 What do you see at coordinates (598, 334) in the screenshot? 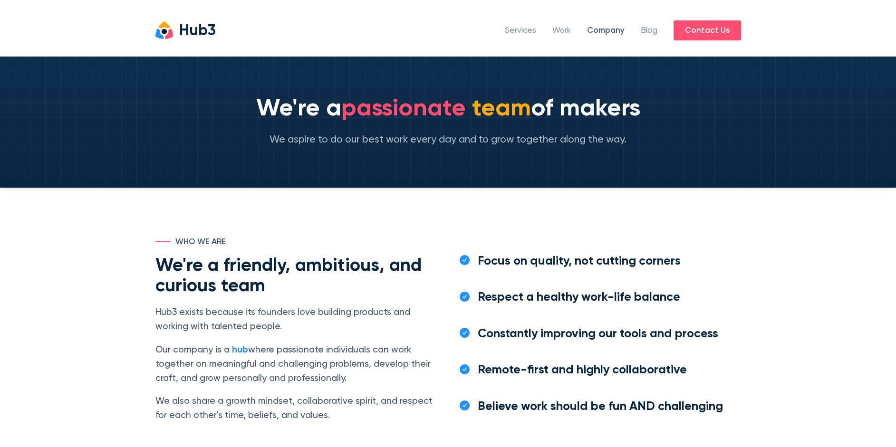
I see `h4: Constantly improving our tools and process` at bounding box center [598, 334].